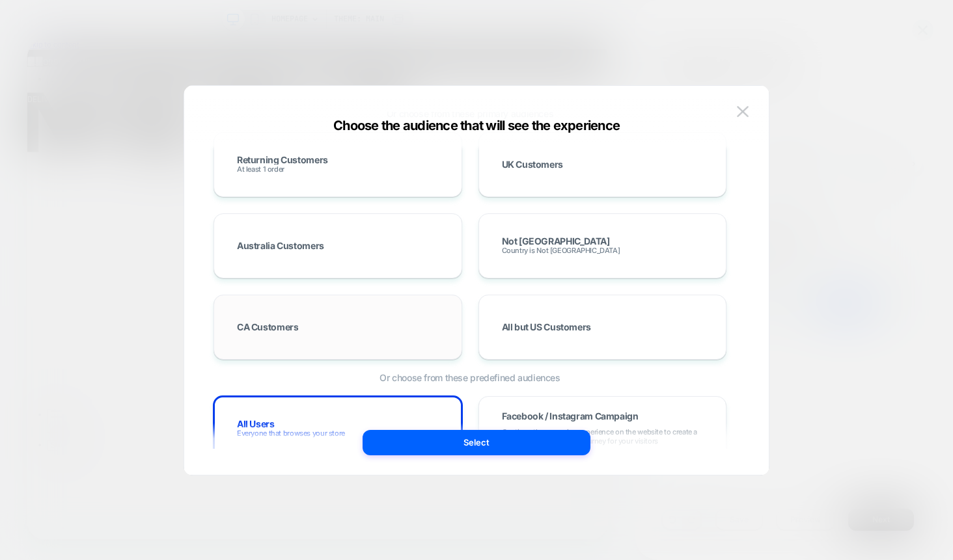 Image resolution: width=953 pixels, height=560 pixels. What do you see at coordinates (743, 111) in the screenshot?
I see `img: close` at bounding box center [743, 111].